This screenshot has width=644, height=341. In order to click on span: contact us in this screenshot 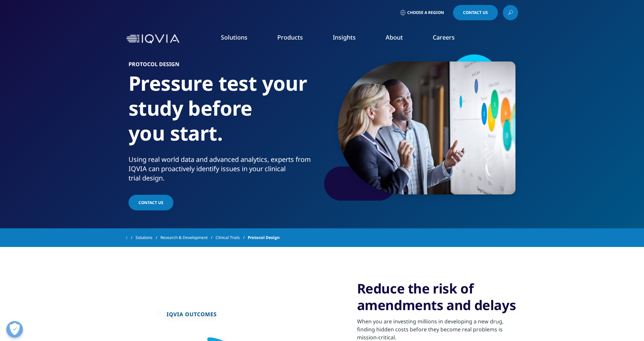, I will do `click(151, 203)`.